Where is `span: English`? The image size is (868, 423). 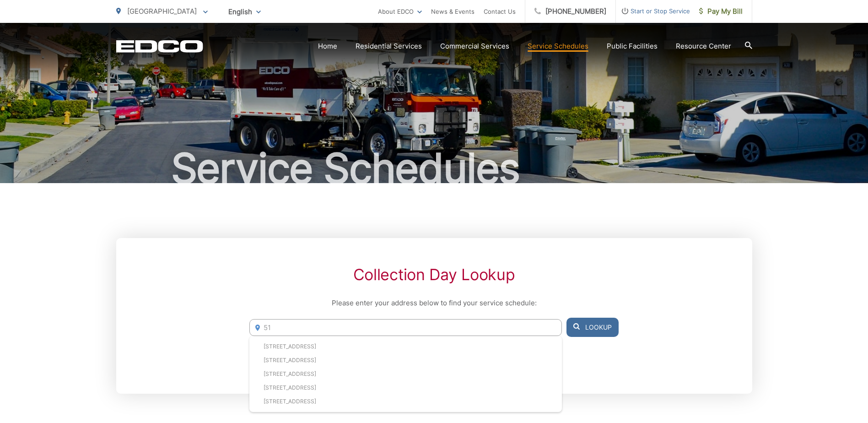 span: English is located at coordinates (244, 12).